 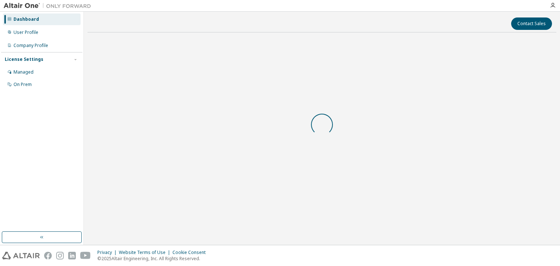 What do you see at coordinates (26, 19) in the screenshot?
I see `div: Dashboard` at bounding box center [26, 19].